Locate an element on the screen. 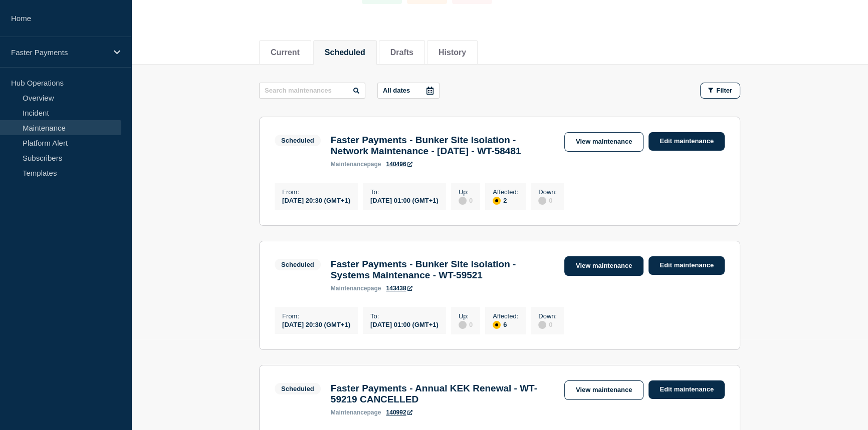  h3: Faster Payments - Bunker Site Isolation - Systems Maintenance - WT-59521 is located at coordinates (443, 270).